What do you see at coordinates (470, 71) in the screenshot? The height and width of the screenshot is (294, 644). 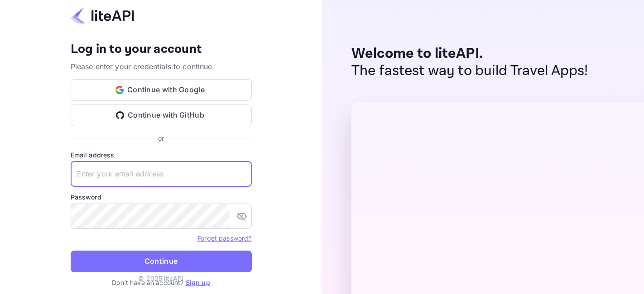 I see `p: The fastest way to build Travel Apps!` at bounding box center [470, 71].